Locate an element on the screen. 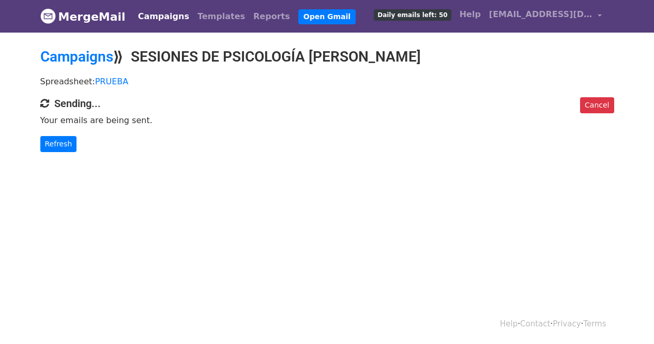  a: PRUEBA is located at coordinates (112, 81).